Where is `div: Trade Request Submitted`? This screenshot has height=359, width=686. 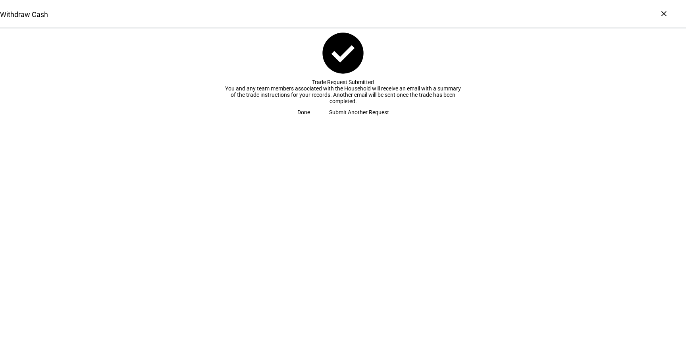 div: Trade Request Submitted is located at coordinates (343, 82).